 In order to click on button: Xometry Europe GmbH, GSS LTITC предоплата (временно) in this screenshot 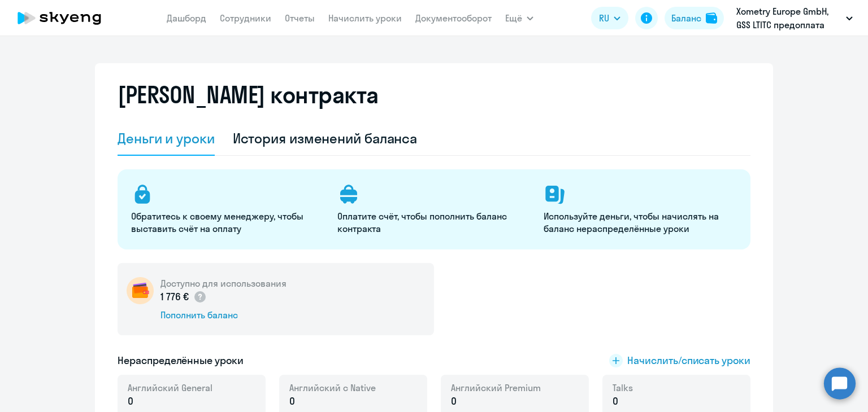, I will do `click(795, 18)`.